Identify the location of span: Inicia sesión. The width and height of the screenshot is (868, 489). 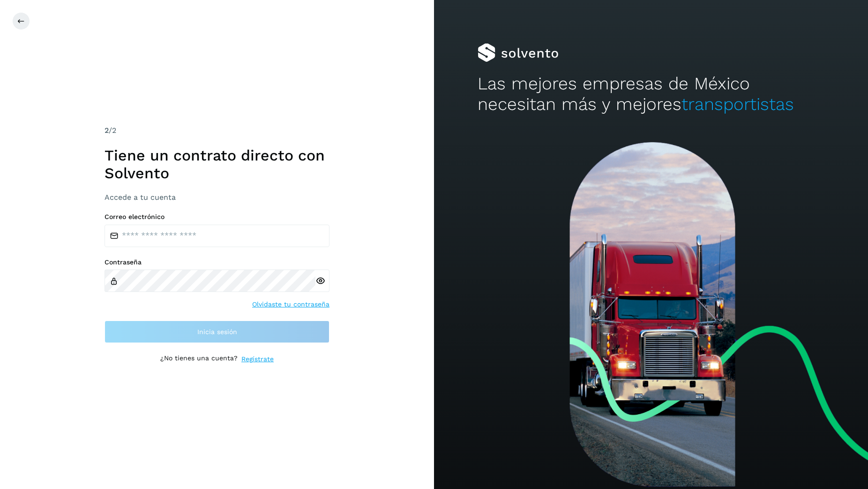
(217, 332).